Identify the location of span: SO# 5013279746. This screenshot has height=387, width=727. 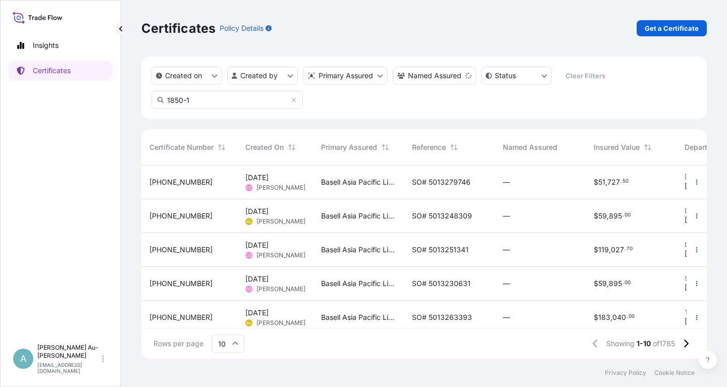
(441, 182).